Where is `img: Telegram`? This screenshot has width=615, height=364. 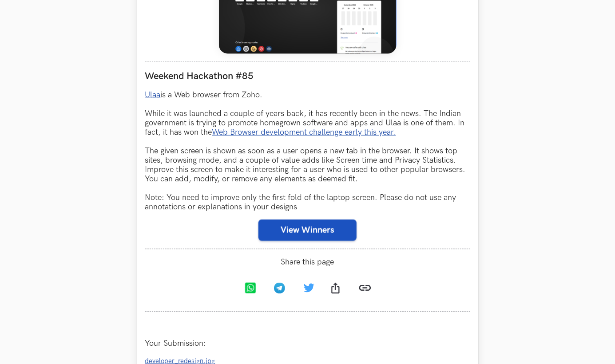 img: Telegram is located at coordinates (280, 288).